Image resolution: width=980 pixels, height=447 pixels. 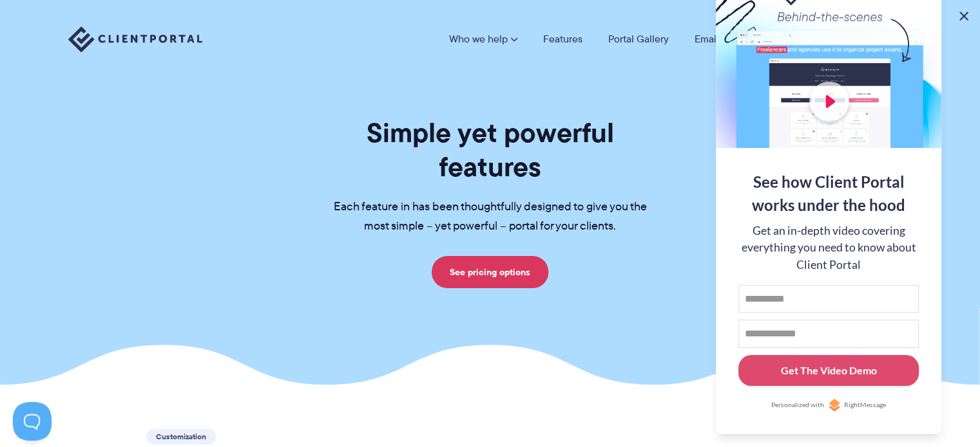 I want to click on div: Get an in-depth video covering everything you need to know about Client Portal, so click(x=828, y=248).